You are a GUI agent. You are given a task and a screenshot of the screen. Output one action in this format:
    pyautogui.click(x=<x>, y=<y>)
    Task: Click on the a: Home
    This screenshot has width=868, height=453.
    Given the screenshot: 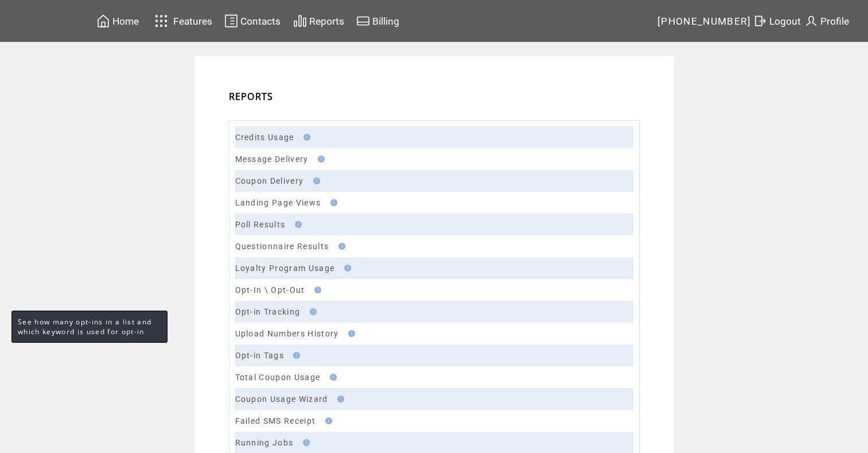 What is the action you would take?
    pyautogui.click(x=118, y=20)
    